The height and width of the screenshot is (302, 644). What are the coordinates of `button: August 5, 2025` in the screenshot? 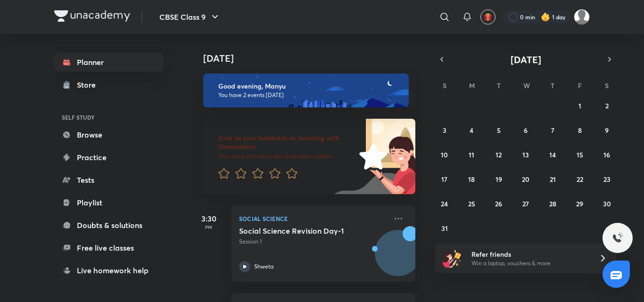 It's located at (499, 130).